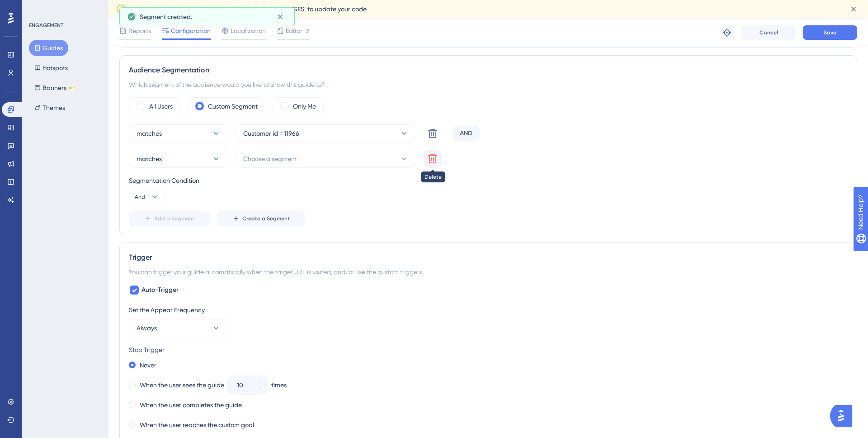  What do you see at coordinates (160, 290) in the screenshot?
I see `span: Auto-Trigger` at bounding box center [160, 290].